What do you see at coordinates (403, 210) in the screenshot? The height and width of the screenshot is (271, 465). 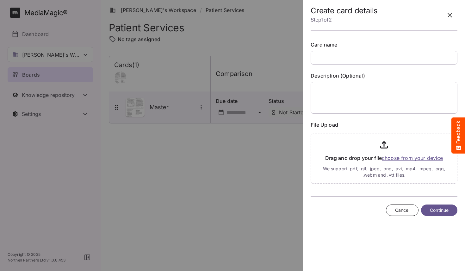 I see `button: Cancel` at bounding box center [403, 210].